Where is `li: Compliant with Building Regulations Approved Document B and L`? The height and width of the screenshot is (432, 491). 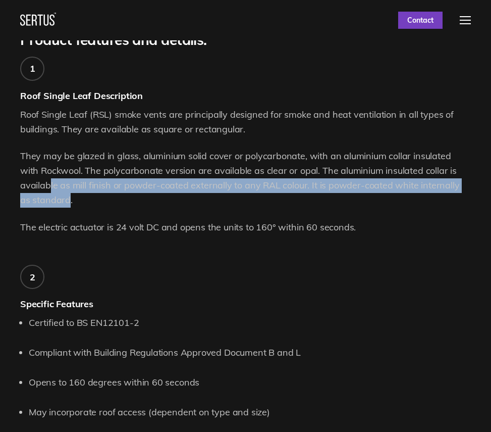 li: Compliant with Building Regulations Approved Document B and L is located at coordinates (250, 353).